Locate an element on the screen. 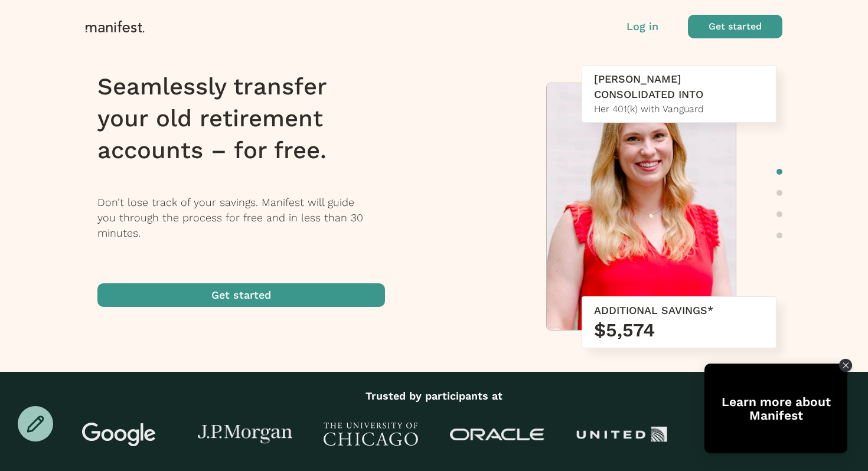  img: Google is located at coordinates (119, 434).